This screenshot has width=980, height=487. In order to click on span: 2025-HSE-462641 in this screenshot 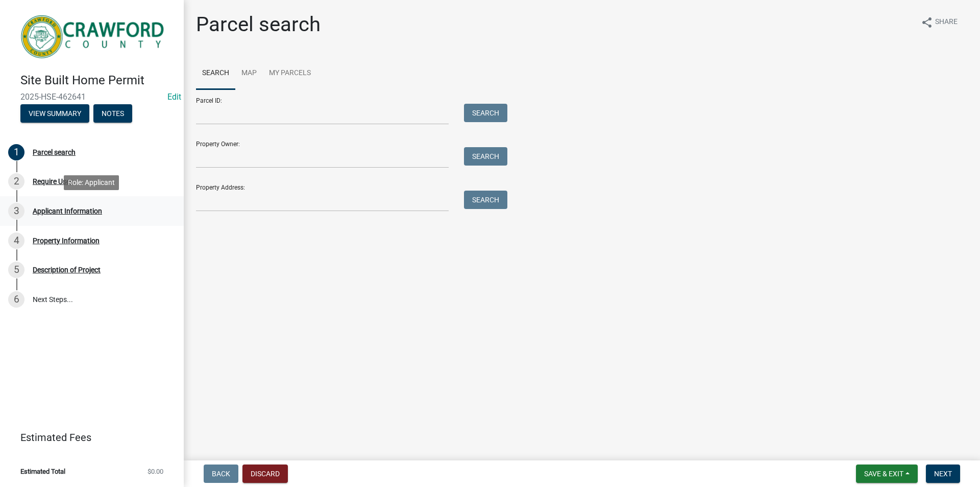, I will do `click(92, 96)`.